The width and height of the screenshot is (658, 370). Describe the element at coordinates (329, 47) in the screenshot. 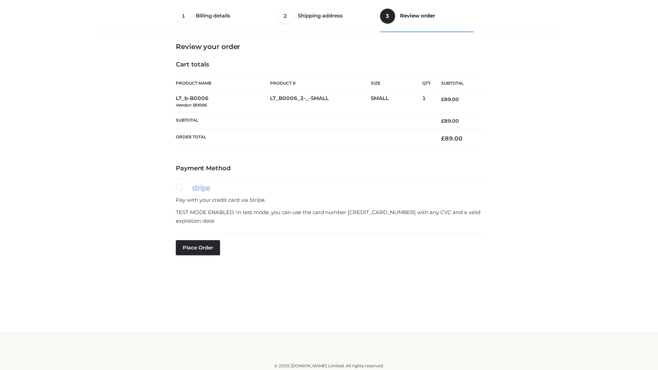

I see `h3: Review your order` at that location.